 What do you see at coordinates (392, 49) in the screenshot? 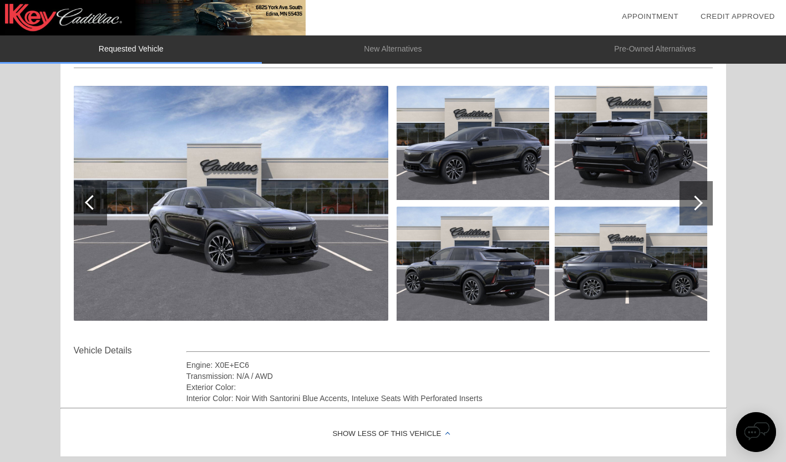
I see `li: New Alternatives` at bounding box center [392, 49].